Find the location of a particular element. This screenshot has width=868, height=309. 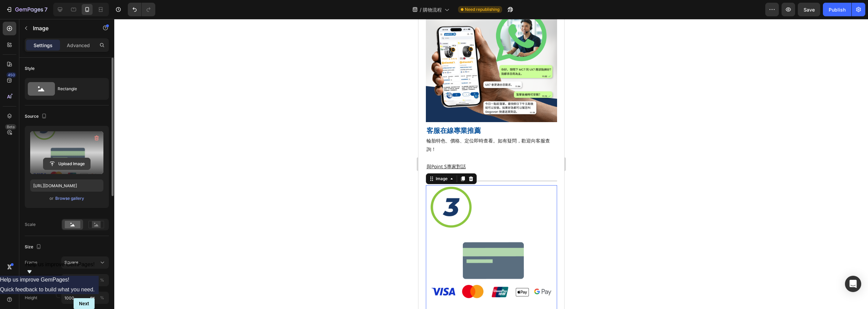

p: Settings is located at coordinates (43, 45).